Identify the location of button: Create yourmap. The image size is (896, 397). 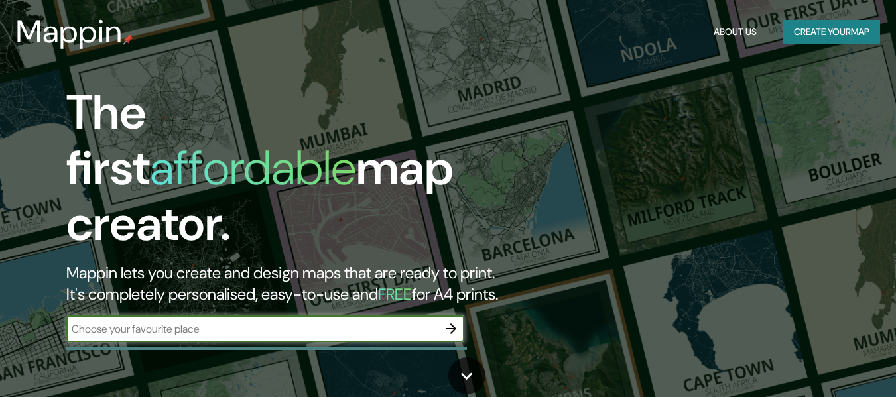
(832, 32).